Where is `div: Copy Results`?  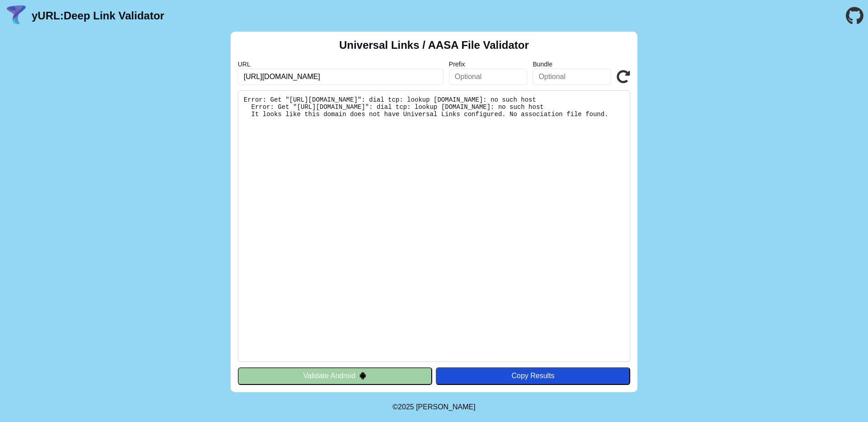 div: Copy Results is located at coordinates (533, 376).